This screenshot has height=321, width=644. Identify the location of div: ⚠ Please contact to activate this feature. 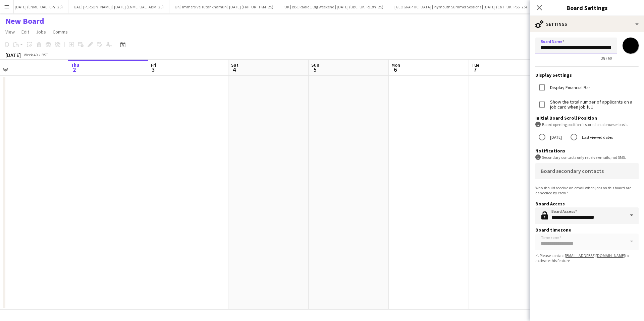
(587, 258).